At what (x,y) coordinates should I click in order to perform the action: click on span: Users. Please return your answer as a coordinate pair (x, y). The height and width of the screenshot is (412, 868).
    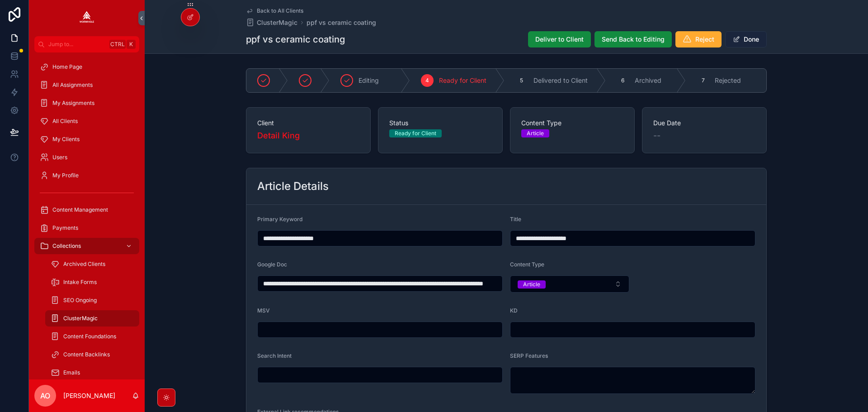
    Looking at the image, I should click on (60, 157).